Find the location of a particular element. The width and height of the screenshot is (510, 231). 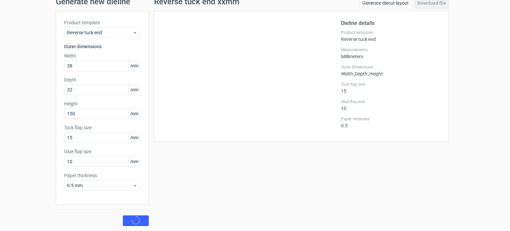

div: Reverse tuck end is located at coordinates (391, 36).